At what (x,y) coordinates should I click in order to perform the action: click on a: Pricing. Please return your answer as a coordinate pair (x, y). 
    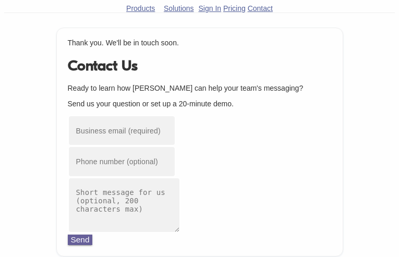
    Looking at the image, I should click on (234, 8).